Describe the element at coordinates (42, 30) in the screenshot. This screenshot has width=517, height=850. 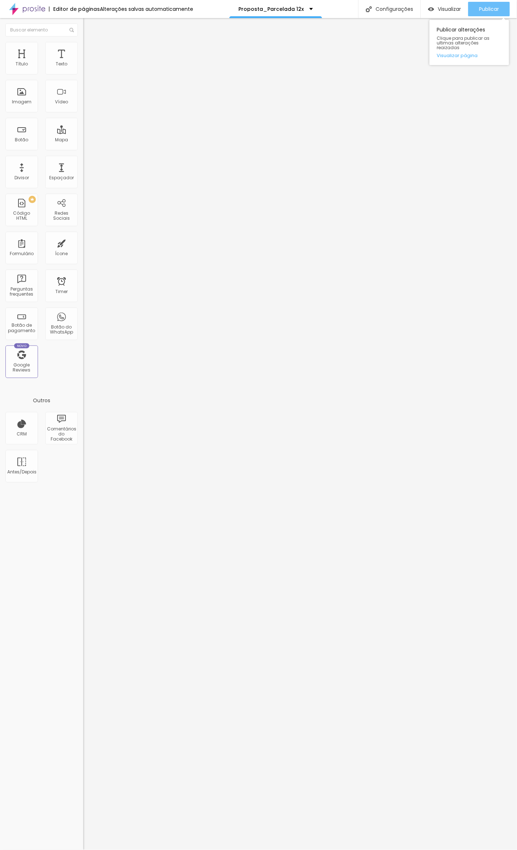
I see `input: Buscar elemento` at that location.